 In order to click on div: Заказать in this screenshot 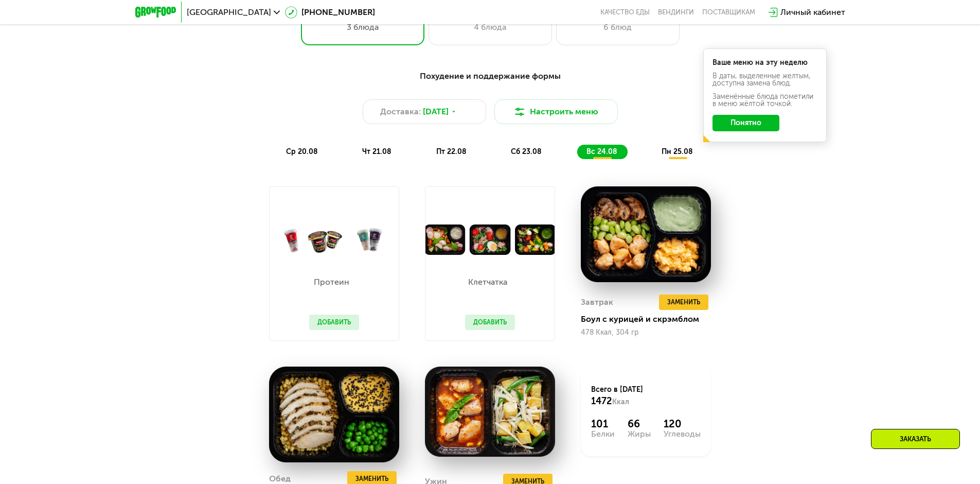, I will do `click(915, 439)`.